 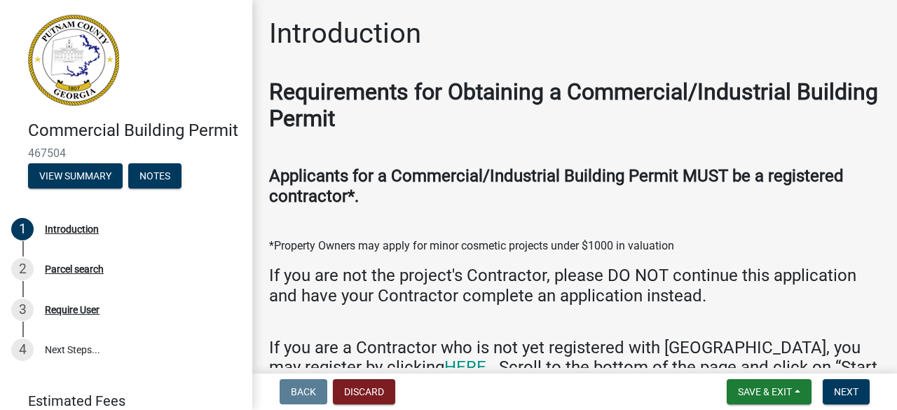 I want to click on strong: Applicants for a Commercial/Industrial Building Permit MUST be a registered contractor*., so click(x=557, y=186).